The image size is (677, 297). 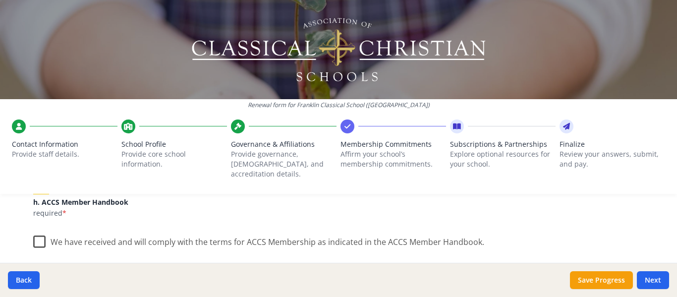 What do you see at coordinates (24, 280) in the screenshot?
I see `button: Back` at bounding box center [24, 280].